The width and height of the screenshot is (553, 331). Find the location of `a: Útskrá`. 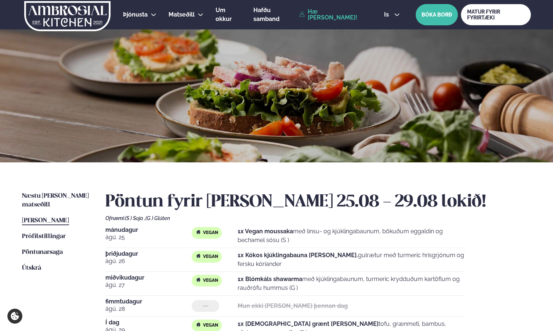

a: Útskrá is located at coordinates (32, 268).